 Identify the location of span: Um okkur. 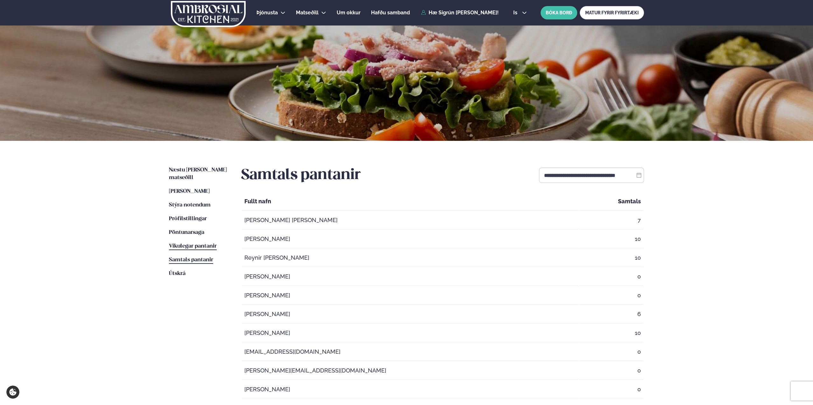
(349, 12).